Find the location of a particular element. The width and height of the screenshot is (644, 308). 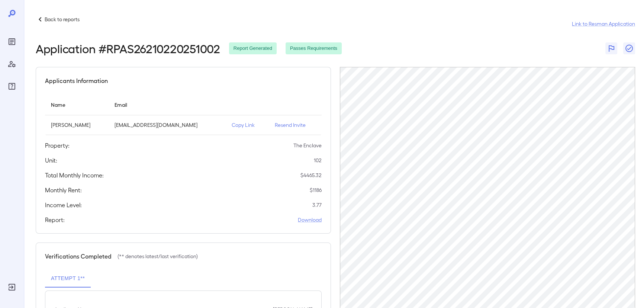

button: Flag Report is located at coordinates (611, 48).